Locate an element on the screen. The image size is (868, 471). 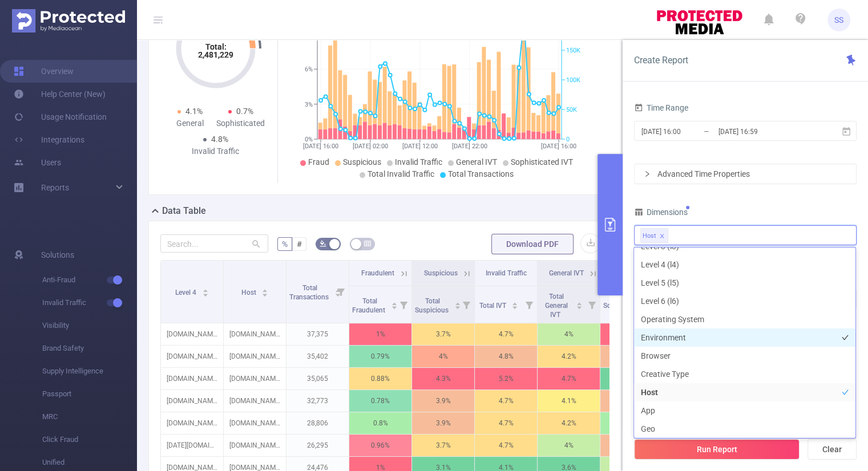
span: Total Fraudulent is located at coordinates (370, 306).